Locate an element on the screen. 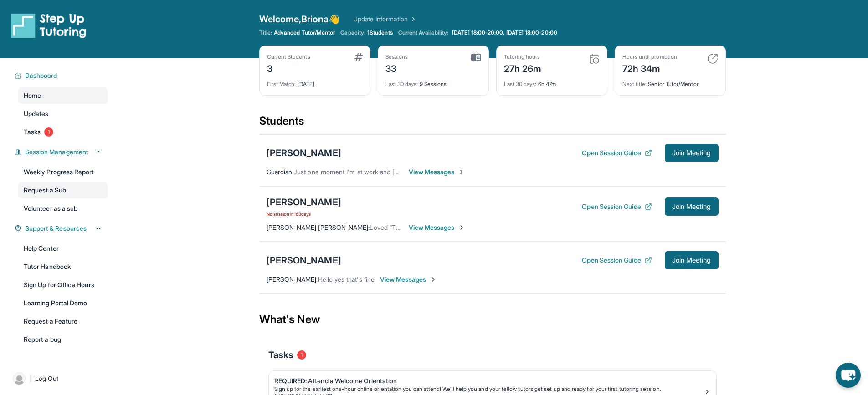 The height and width of the screenshot is (395, 868). span: Support & Resources is located at coordinates (56, 228).